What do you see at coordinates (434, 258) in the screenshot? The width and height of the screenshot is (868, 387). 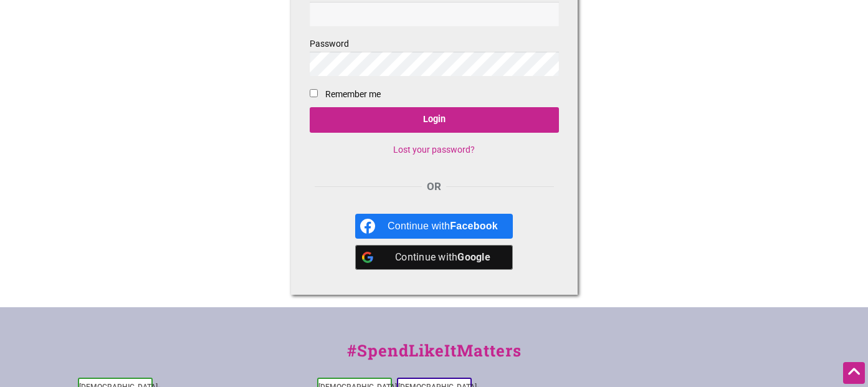 I see `a: Continue with <b>Google</b>` at bounding box center [434, 258].